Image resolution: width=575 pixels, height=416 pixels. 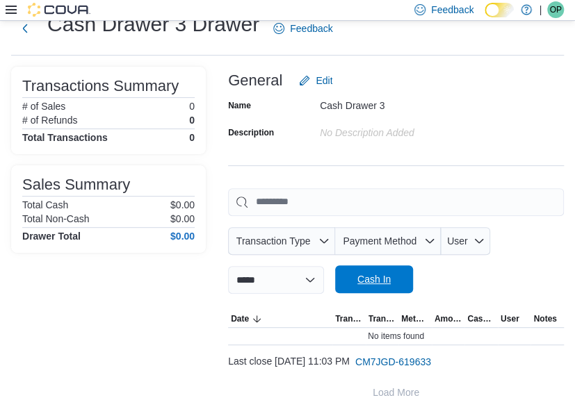 What do you see at coordinates (388, 241) in the screenshot?
I see `button: Payment Method` at bounding box center [388, 241].